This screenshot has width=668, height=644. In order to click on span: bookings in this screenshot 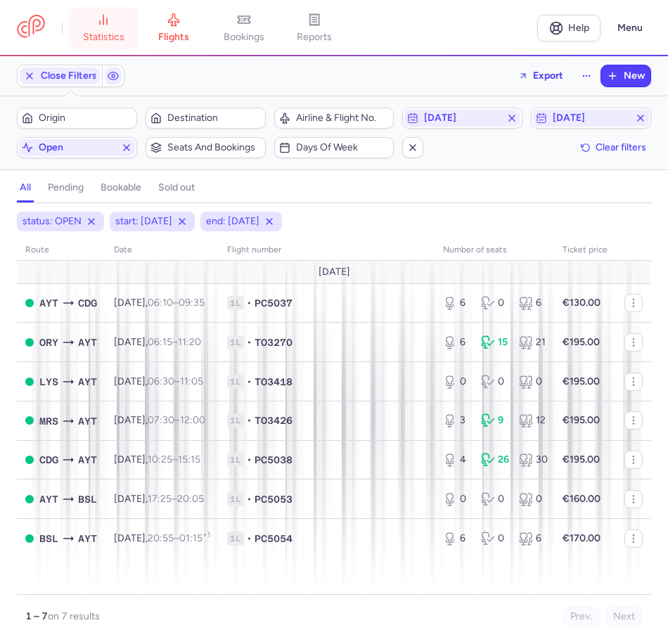, I will do `click(244, 37)`.